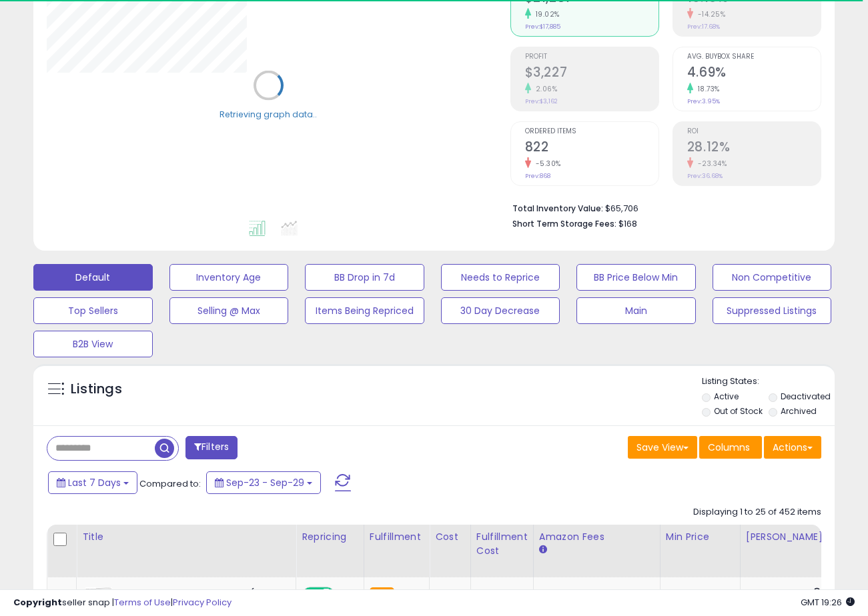 This screenshot has height=616, width=868. I want to click on small: 19.02%, so click(545, 14).